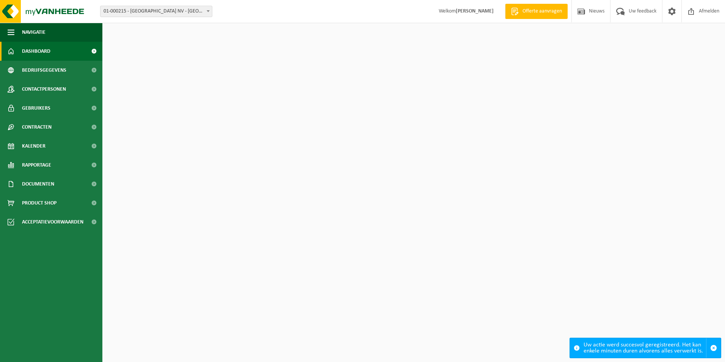 The width and height of the screenshot is (725, 362). I want to click on span: Navigatie, so click(34, 32).